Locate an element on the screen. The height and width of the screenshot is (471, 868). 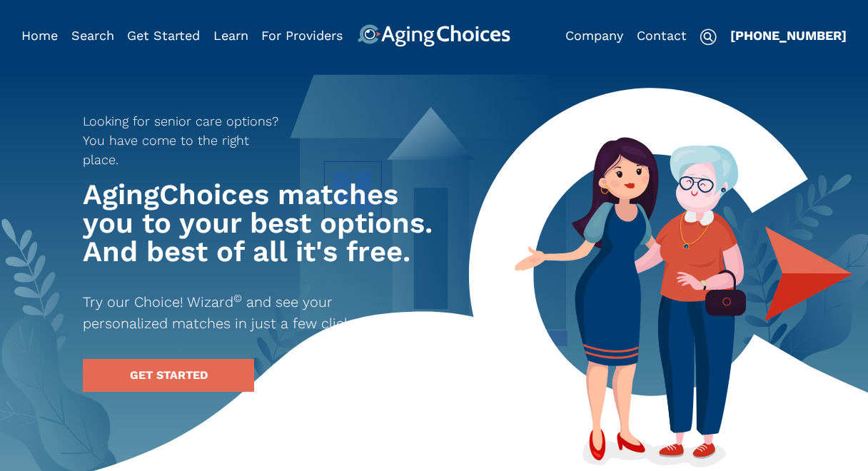
img: AgingChoices is located at coordinates (434, 35).